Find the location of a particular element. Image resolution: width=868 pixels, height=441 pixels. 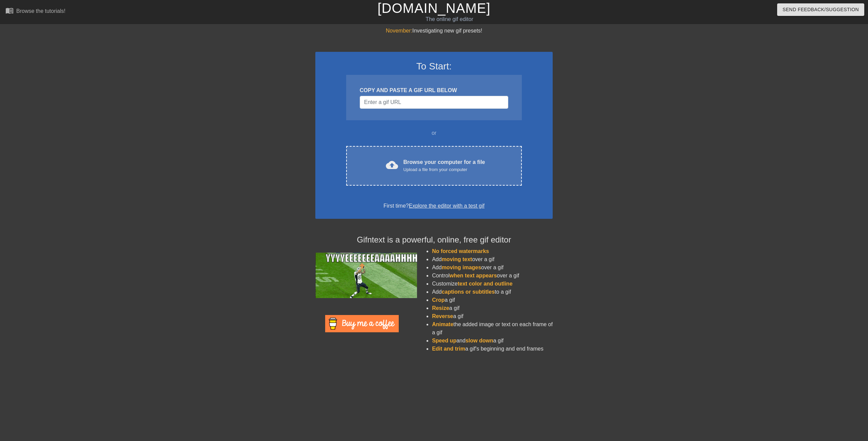

div: The online gif editor is located at coordinates (450, 19).